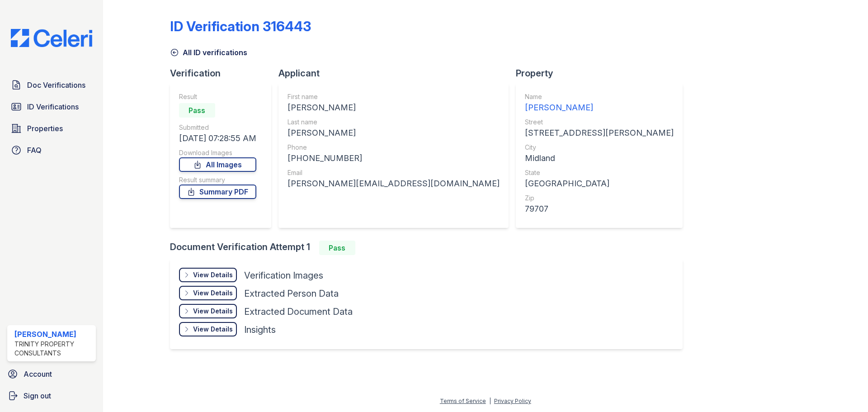 The image size is (868, 412). What do you see at coordinates (599, 147) in the screenshot?
I see `div: City` at bounding box center [599, 147].